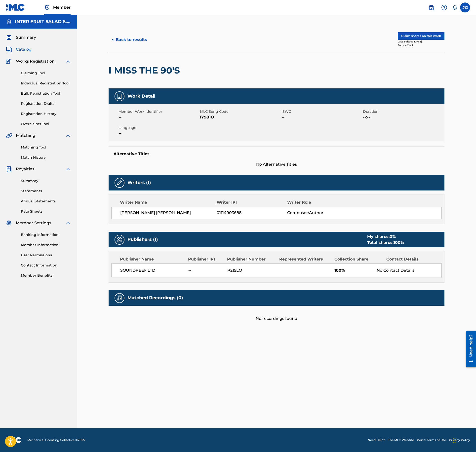  I want to click on a: Matching Tool, so click(46, 148).